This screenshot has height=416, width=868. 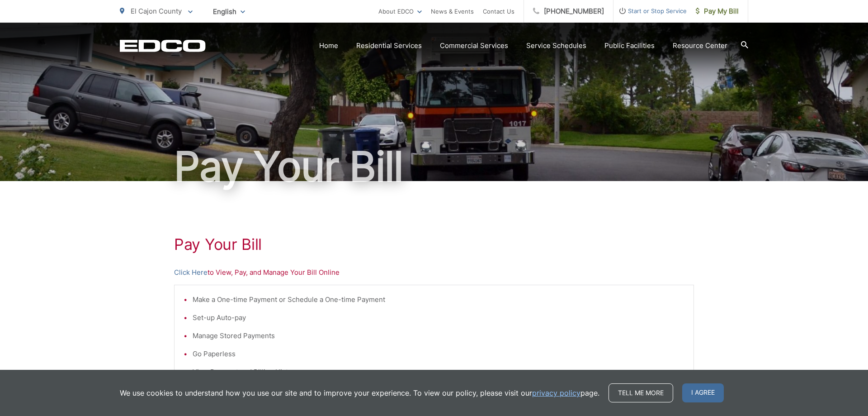 What do you see at coordinates (452, 12) in the screenshot?
I see `a: News & Events` at bounding box center [452, 12].